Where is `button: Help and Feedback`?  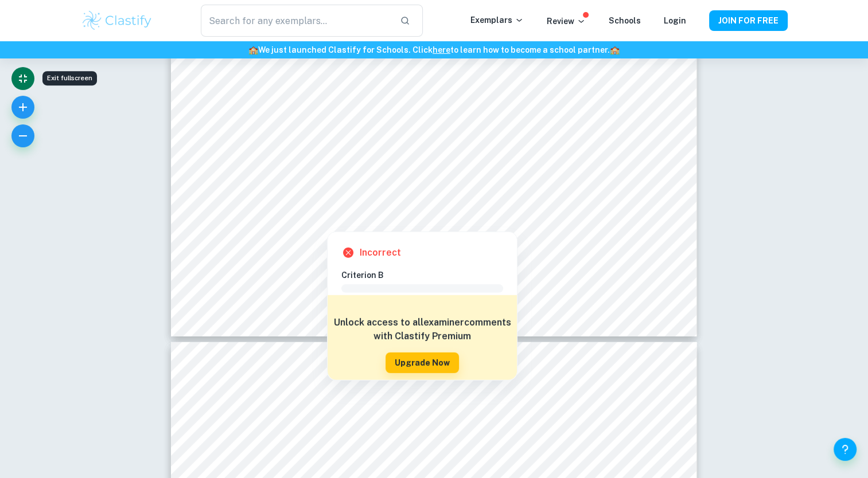
button: Help and Feedback is located at coordinates (845, 449).